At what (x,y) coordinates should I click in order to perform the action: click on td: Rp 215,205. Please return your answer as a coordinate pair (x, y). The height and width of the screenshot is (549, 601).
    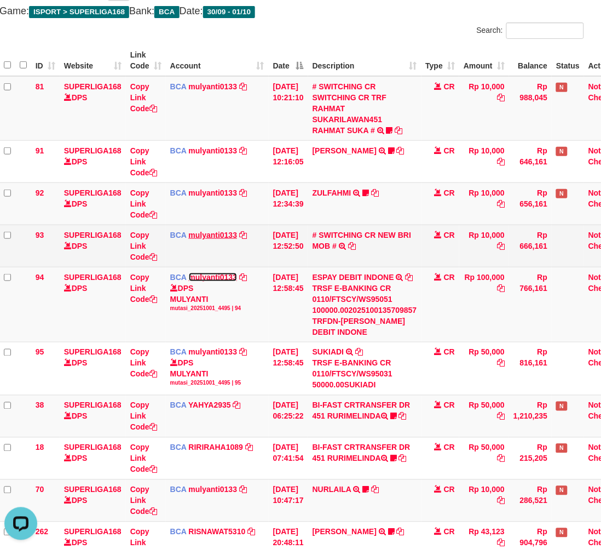
    Looking at the image, I should click on (531, 458).